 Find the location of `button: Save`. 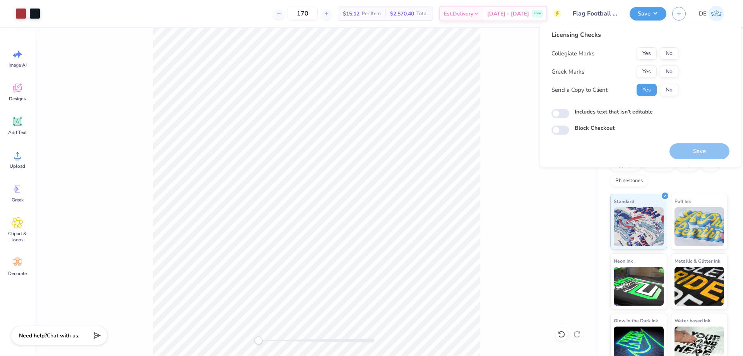

button: Save is located at coordinates (648, 14).